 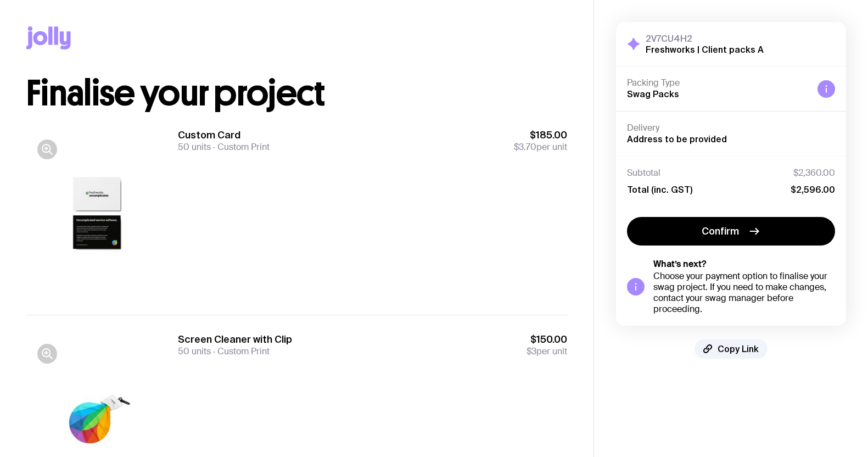 What do you see at coordinates (235, 339) in the screenshot?
I see `h3: Screen Cleaner with Clip` at bounding box center [235, 339].